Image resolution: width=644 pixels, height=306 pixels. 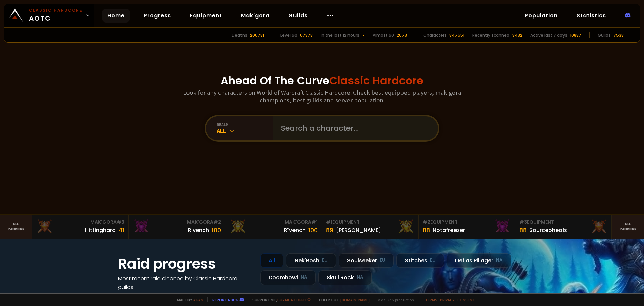 I want to click on a: Seeranking, so click(x=628, y=226).